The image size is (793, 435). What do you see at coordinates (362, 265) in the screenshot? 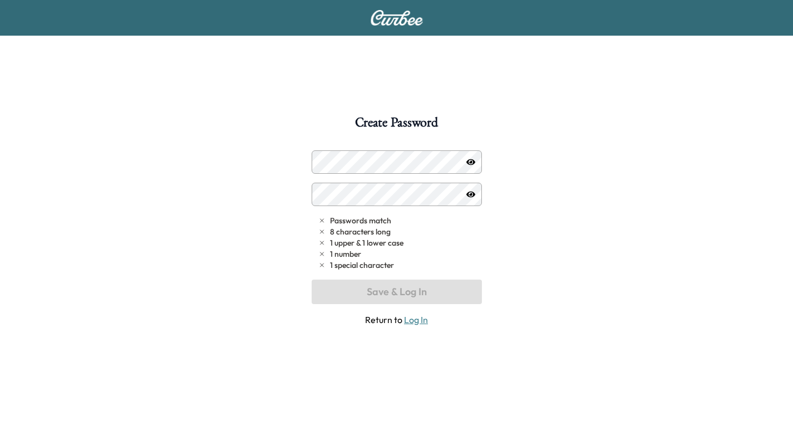
I see `span: 1 special character` at bounding box center [362, 265].